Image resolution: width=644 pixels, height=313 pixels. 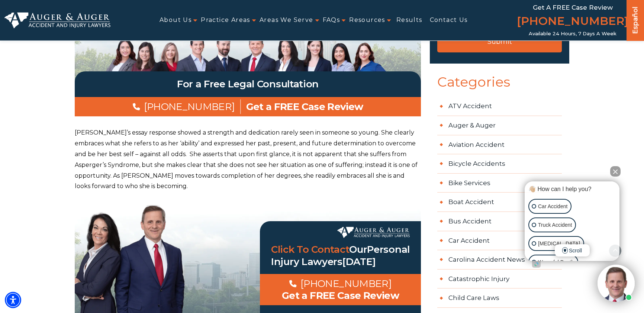 What do you see at coordinates (499, 164) in the screenshot?
I see `a: Bicycle Accidents` at bounding box center [499, 164].